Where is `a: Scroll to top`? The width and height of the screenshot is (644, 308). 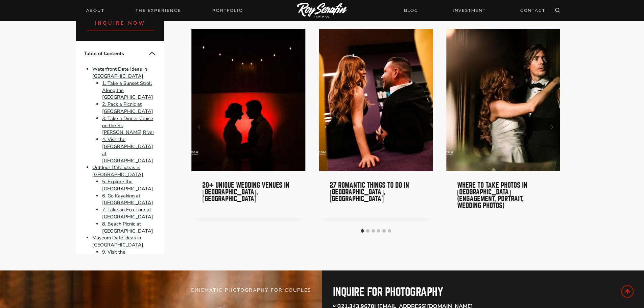 a: Scroll to top is located at coordinates (627, 292).